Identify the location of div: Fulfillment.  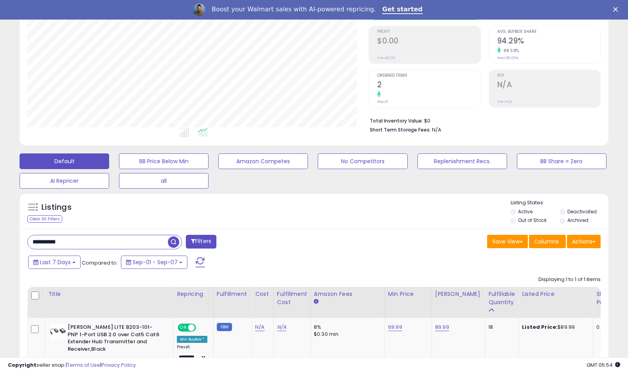
(232, 294).